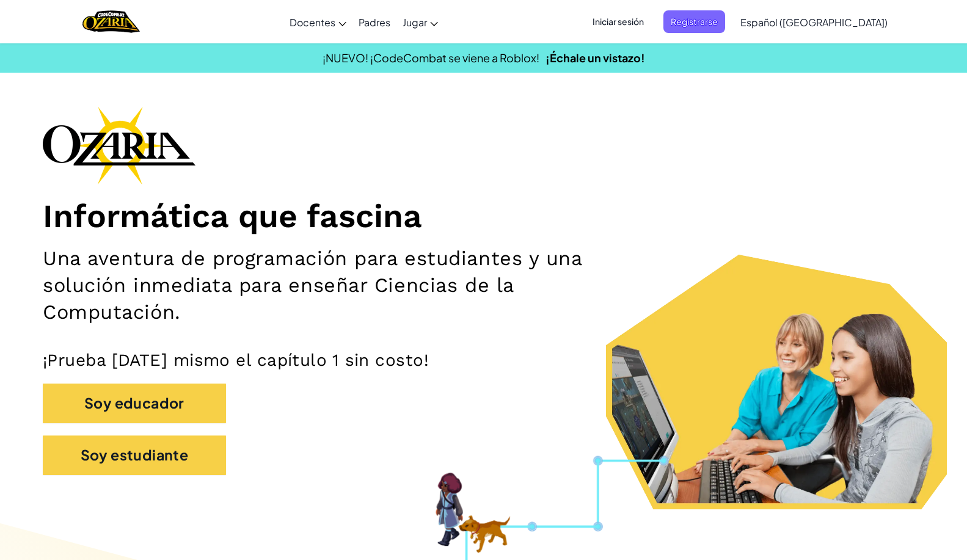 This screenshot has height=560, width=967. I want to click on button: Soy estudiante, so click(135, 455).